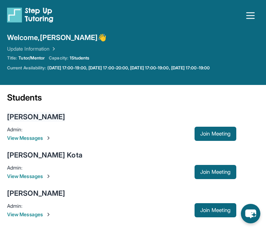  What do you see at coordinates (32, 49) in the screenshot?
I see `a: Update Information` at bounding box center [32, 49].